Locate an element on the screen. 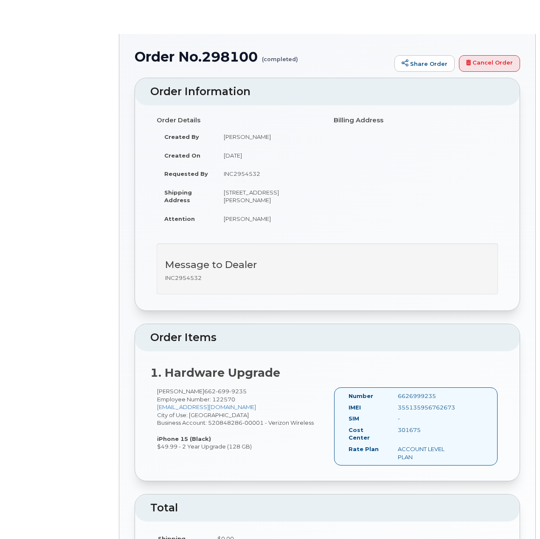  div: 355135956762673 is located at coordinates (426, 407).